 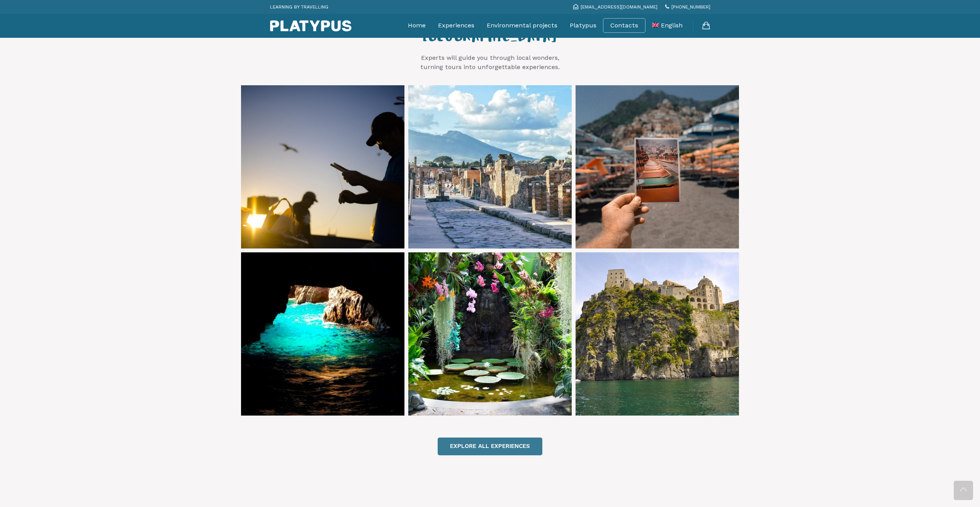 What do you see at coordinates (671, 25) in the screenshot?
I see `span: English` at bounding box center [671, 25].